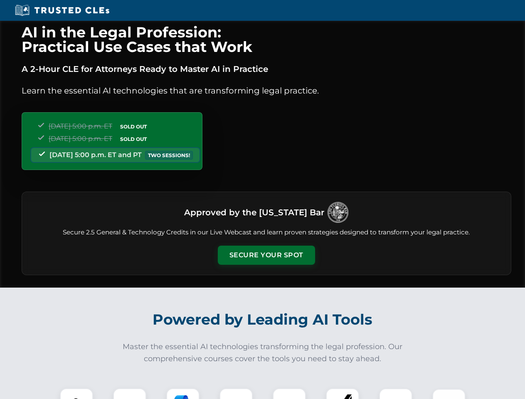 This screenshot has width=525, height=399. Describe the element at coordinates (267, 232) in the screenshot. I see `p: Secure 2.5 General & Technology Credits in our Live Webcast and learn proven strategies designed ...` at that location.